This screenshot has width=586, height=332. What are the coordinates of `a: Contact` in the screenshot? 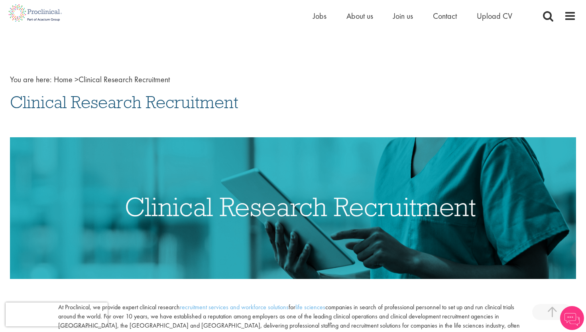 It's located at (445, 16).